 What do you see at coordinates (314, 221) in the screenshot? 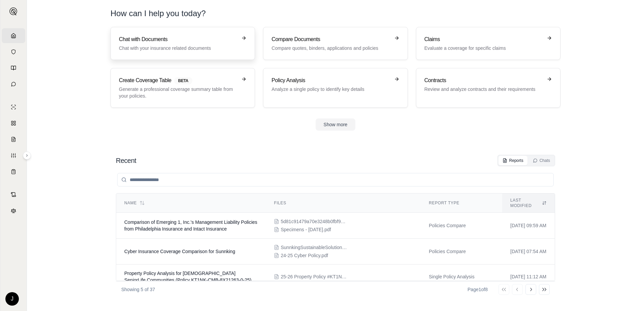
I see `span: 5d81c91479a70e3248b0fbf996533c1a.pdf` at bounding box center [314, 221].